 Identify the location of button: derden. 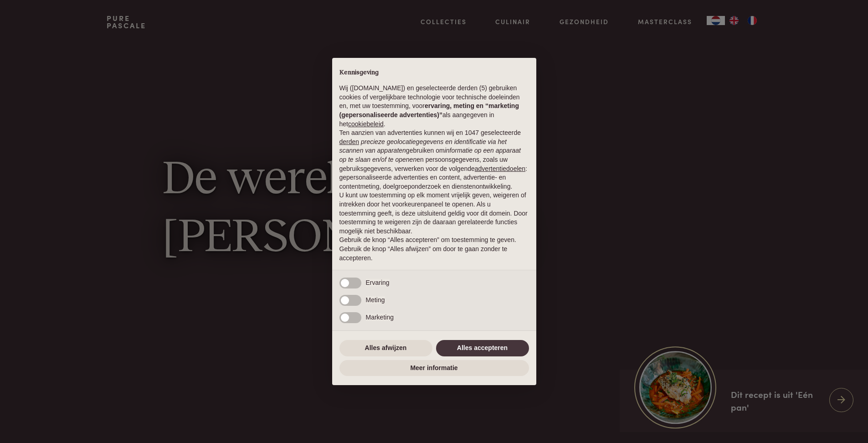
(349, 142).